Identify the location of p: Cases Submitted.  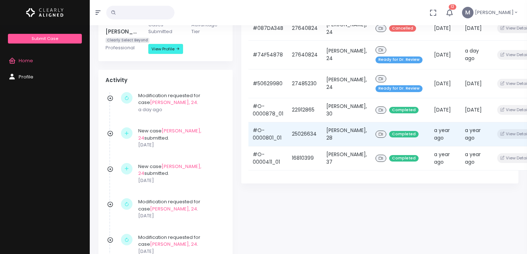
(165, 28).